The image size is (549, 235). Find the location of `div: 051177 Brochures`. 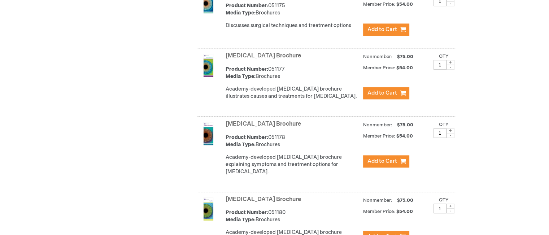

div: 051177 Brochures is located at coordinates (292, 73).